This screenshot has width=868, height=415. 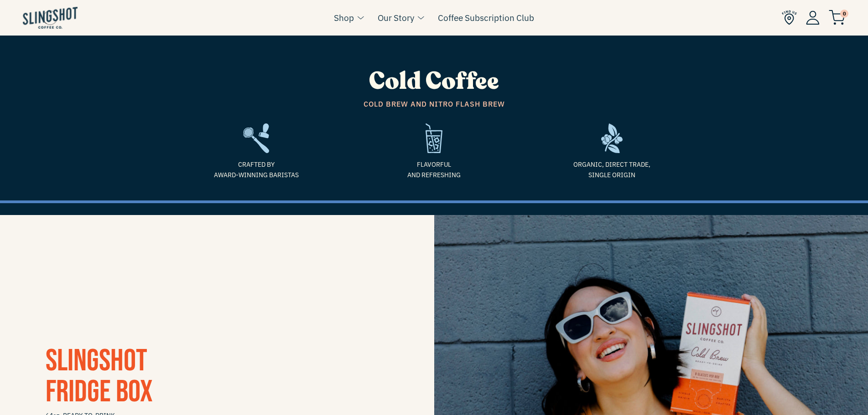 I want to click on img: cart, so click(x=837, y=18).